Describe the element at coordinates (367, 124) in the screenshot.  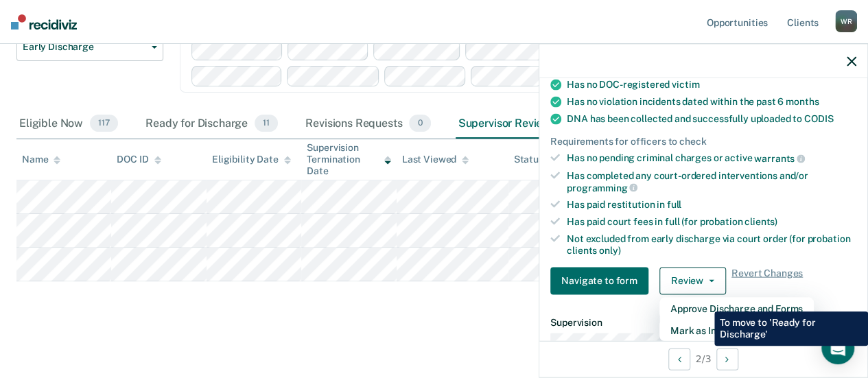
I see `div: Revisions Requests` at that location.